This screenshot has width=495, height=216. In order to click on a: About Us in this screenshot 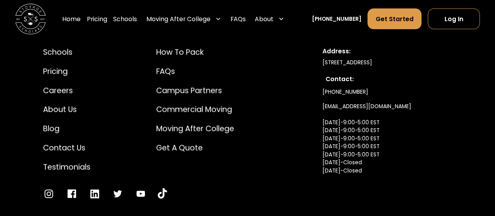, I will do `click(67, 109)`.